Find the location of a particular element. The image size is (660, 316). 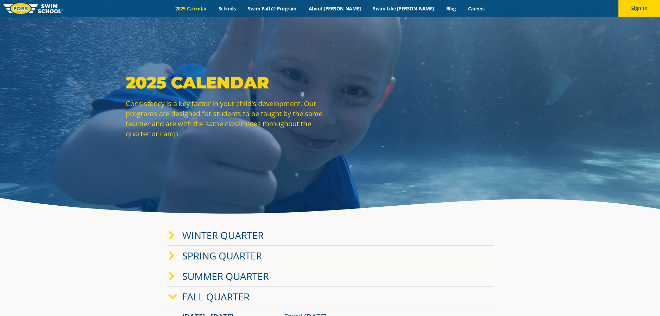

a: Swim Path® Program is located at coordinates (272, 8).